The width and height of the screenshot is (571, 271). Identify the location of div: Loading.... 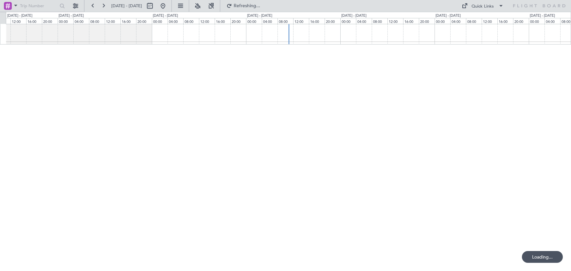
(542, 257).